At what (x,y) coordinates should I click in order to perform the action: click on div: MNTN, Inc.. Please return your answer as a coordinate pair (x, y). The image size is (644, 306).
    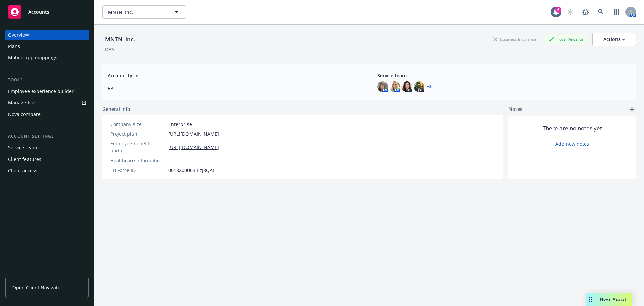
    Looking at the image, I should click on (120, 39).